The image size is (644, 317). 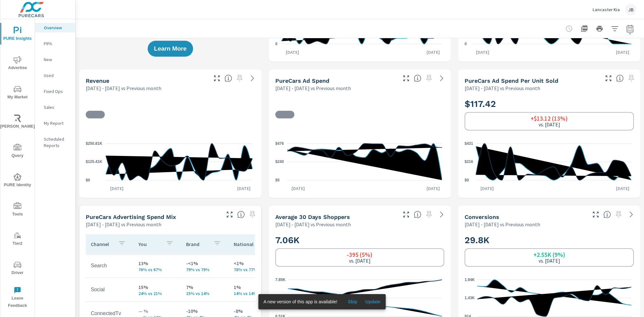 I want to click on div: Scheduled Reports, so click(x=55, y=142).